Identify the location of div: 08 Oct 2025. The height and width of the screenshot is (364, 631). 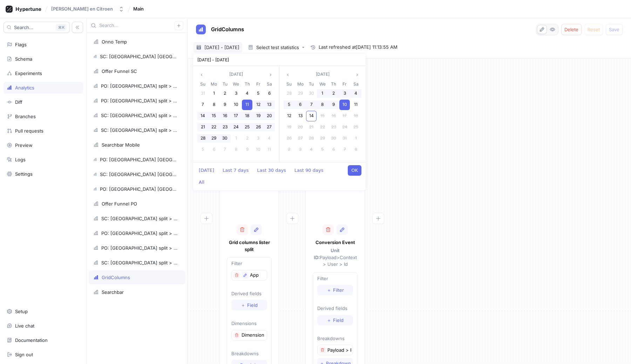
(236, 150).